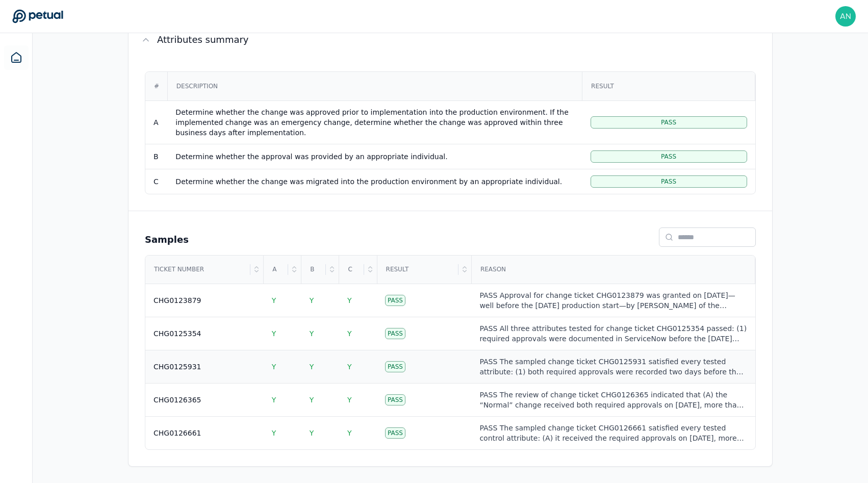 The image size is (868, 483). I want to click on td: B, so click(156, 156).